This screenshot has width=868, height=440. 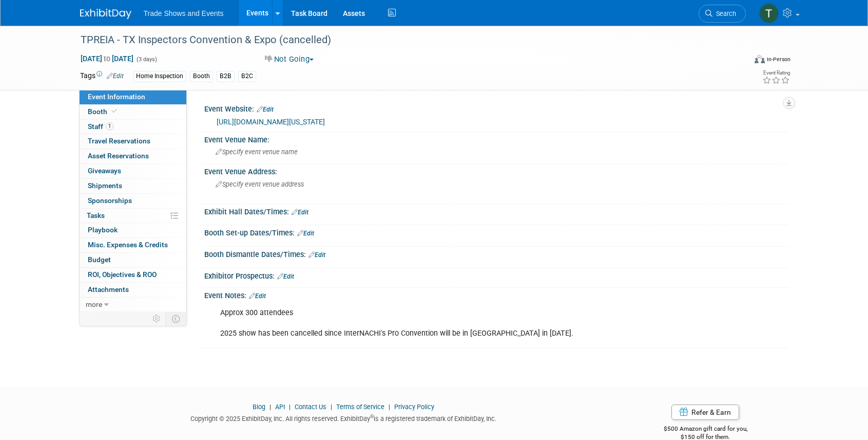 I want to click on span: Specify event venue name, so click(x=257, y=151).